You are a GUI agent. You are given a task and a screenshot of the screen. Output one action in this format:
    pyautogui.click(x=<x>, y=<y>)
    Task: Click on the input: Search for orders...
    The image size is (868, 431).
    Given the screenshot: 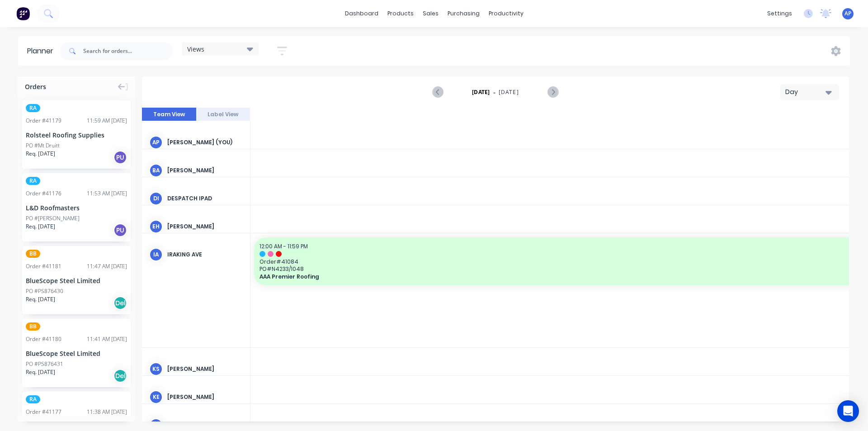 What is the action you would take?
    pyautogui.click(x=128, y=51)
    